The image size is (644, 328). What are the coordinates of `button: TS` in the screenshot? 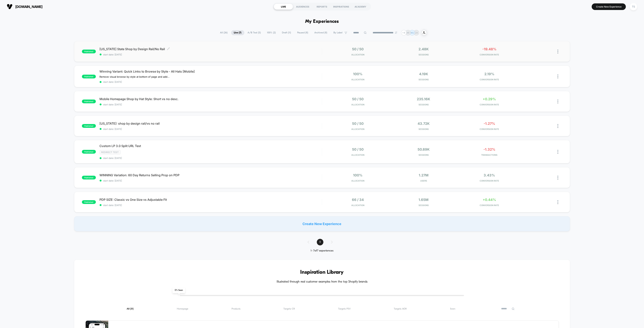 It's located at (633, 7).